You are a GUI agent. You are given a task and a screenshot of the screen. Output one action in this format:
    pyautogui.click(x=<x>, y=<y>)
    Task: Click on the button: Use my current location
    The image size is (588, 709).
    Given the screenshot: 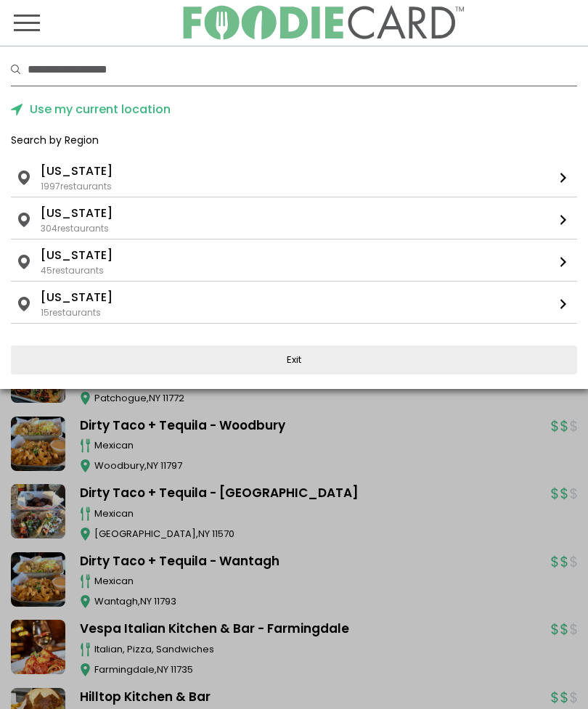 What is the action you would take?
    pyautogui.click(x=91, y=109)
    